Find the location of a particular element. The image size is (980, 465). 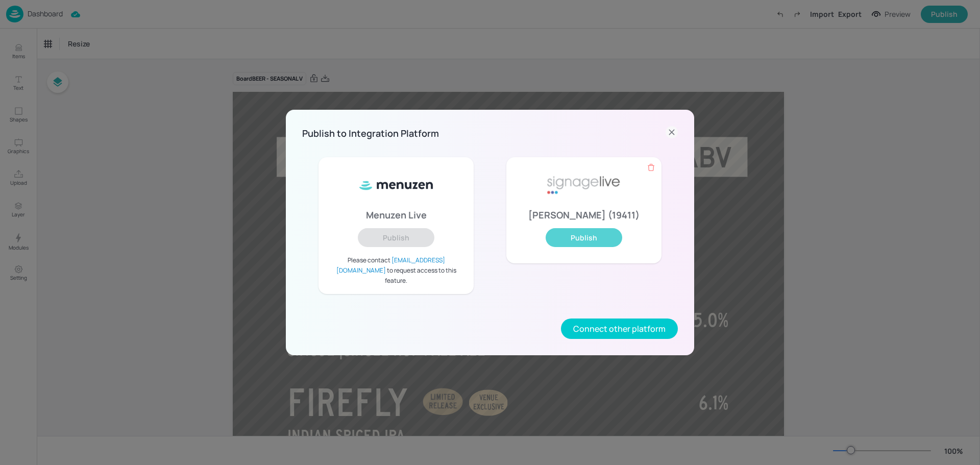

img: signage-live-aafa7296.png is located at coordinates (583, 186).